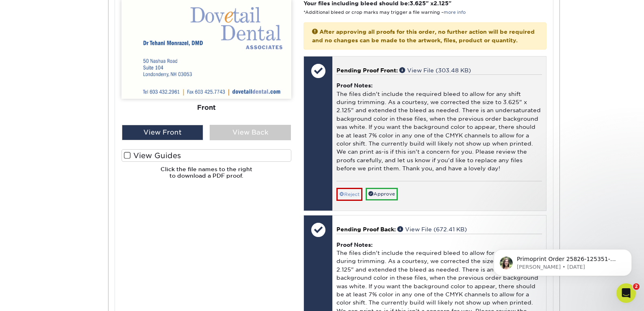 The width and height of the screenshot is (644, 311). Describe the element at coordinates (435, 70) in the screenshot. I see `a: View File (303.48 KB)` at that location.